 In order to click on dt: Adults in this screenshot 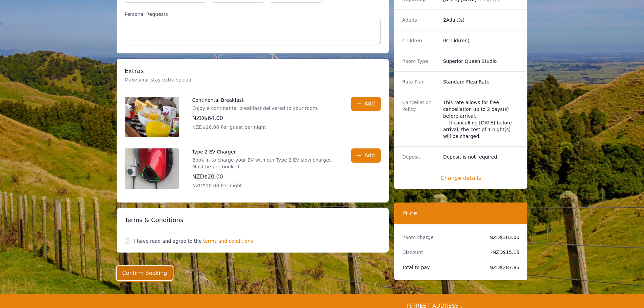, I will do `click(420, 20)`.